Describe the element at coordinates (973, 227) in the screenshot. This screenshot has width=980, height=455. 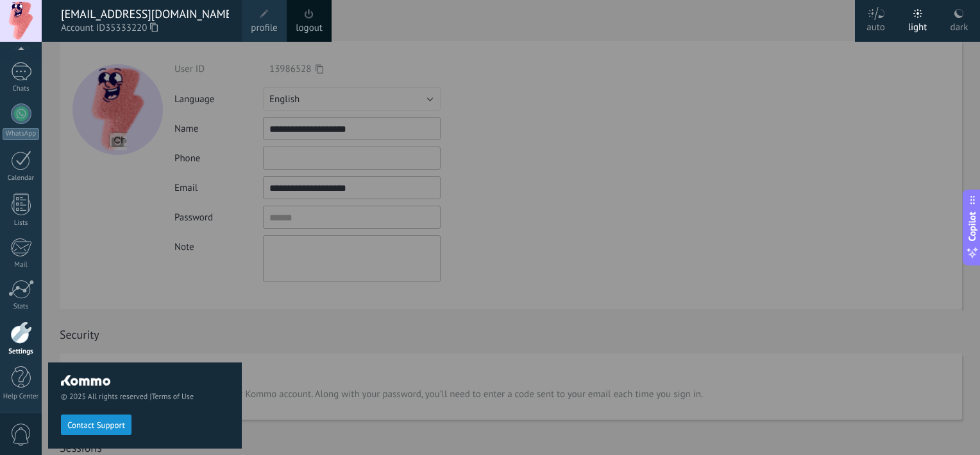
I see `span: Copilot` at that location.